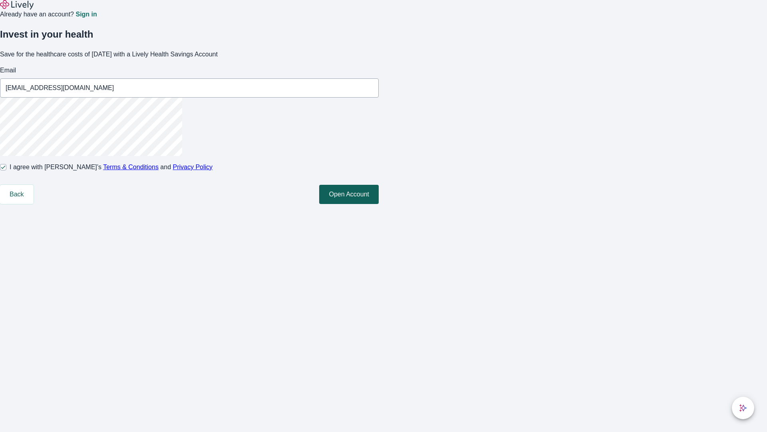 Image resolution: width=767 pixels, height=432 pixels. What do you see at coordinates (86, 14) in the screenshot?
I see `div: Sign in` at bounding box center [86, 14].